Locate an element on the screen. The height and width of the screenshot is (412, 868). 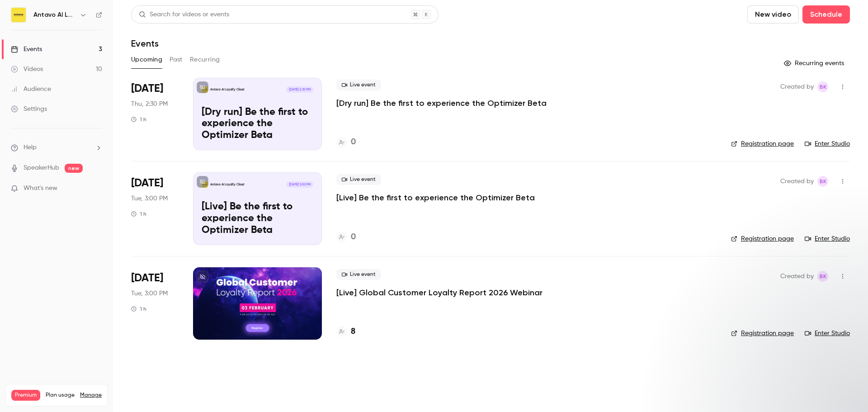
li: help-dropdown-opener is located at coordinates (56, 148).